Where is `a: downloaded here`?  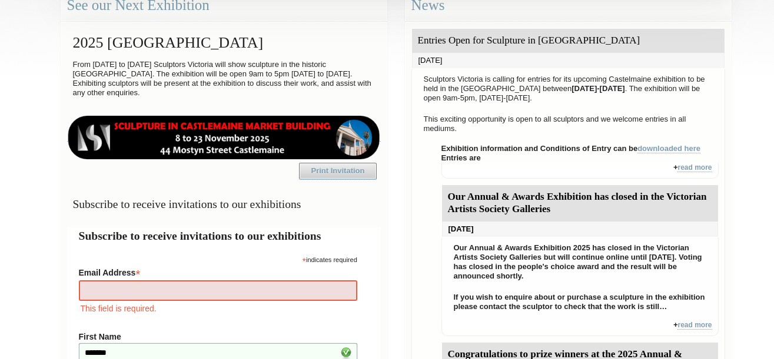 a: downloaded here is located at coordinates (668, 149).